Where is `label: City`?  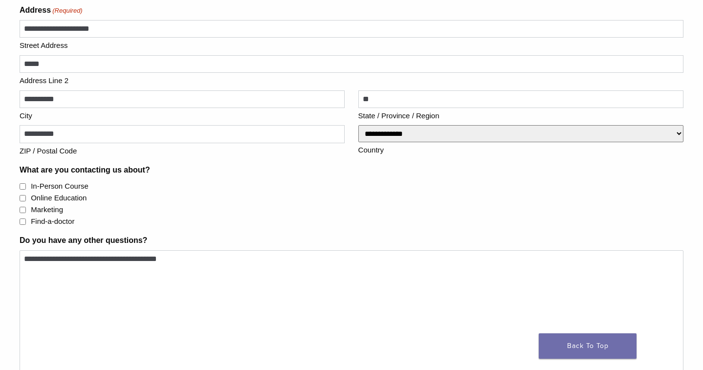
label: City is located at coordinates (182, 115).